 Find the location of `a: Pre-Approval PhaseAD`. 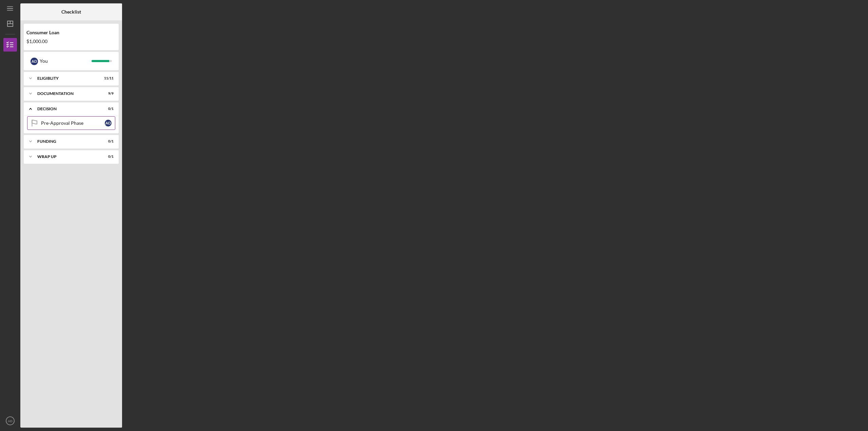

a: Pre-Approval PhaseAD is located at coordinates (71, 123).